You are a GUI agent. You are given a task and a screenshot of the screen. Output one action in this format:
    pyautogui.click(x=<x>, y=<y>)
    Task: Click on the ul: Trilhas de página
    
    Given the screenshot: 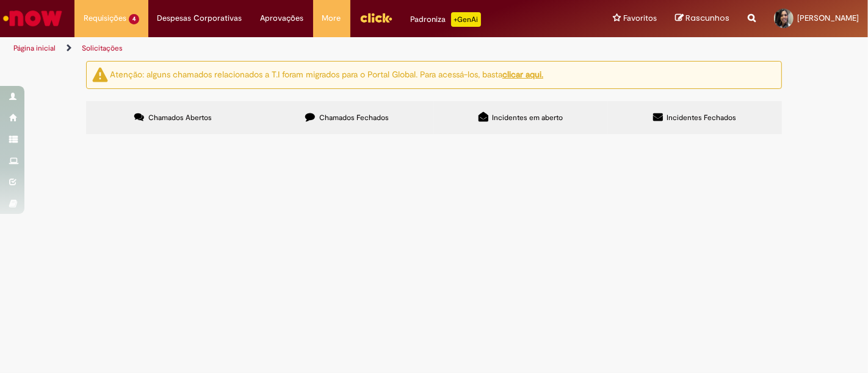 What is the action you would take?
    pyautogui.click(x=289, y=48)
    